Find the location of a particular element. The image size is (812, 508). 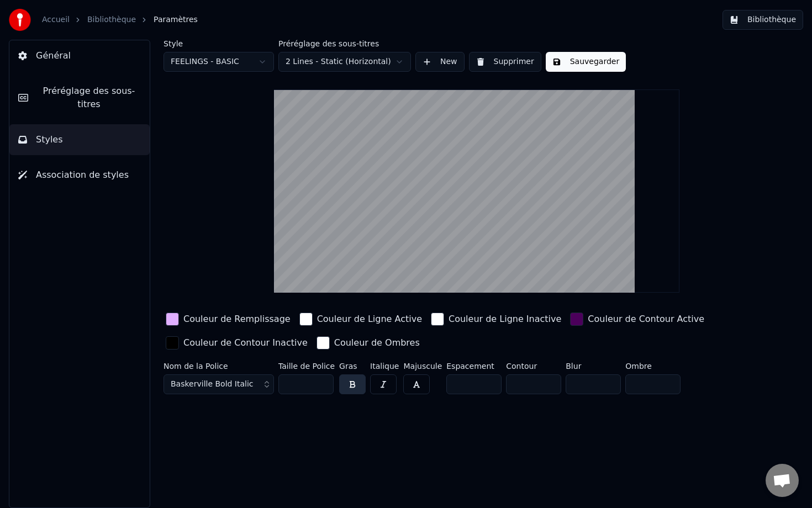

label: Blur is located at coordinates (593, 366).